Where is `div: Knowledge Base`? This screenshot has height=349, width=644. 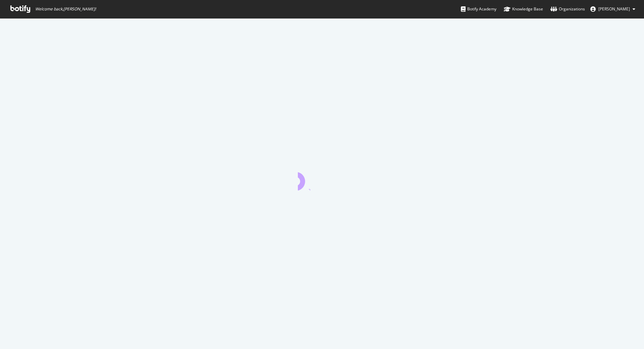 div: Knowledge Base is located at coordinates (523, 9).